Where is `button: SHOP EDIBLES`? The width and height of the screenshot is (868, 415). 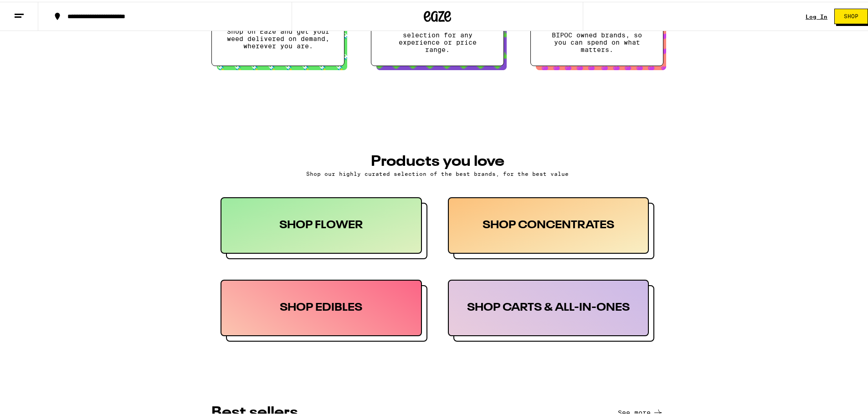
button: SHOP EDIBLES is located at coordinates (324, 309).